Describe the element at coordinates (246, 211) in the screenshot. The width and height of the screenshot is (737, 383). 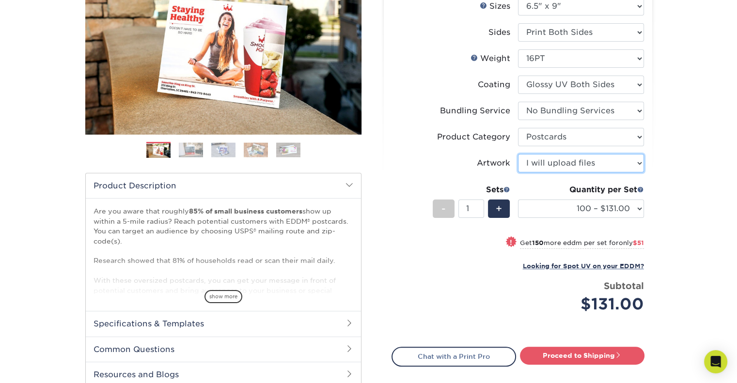
I see `strong: 85% of small business customers` at that location.